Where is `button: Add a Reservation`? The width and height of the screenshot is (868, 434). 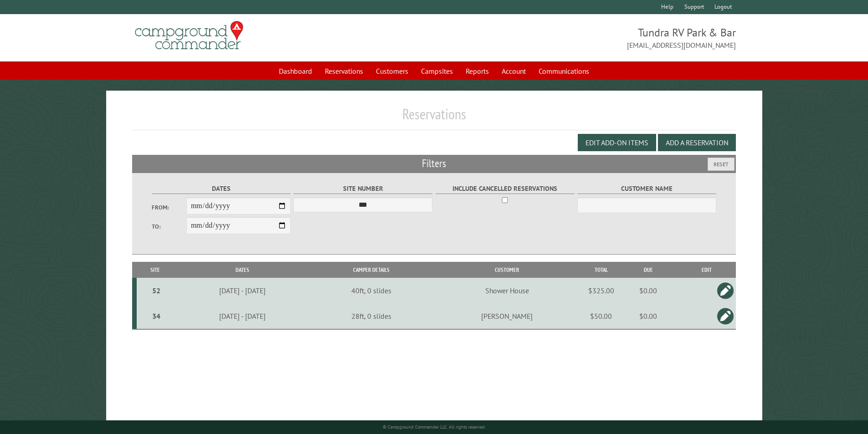 button: Add a Reservation is located at coordinates (697, 142).